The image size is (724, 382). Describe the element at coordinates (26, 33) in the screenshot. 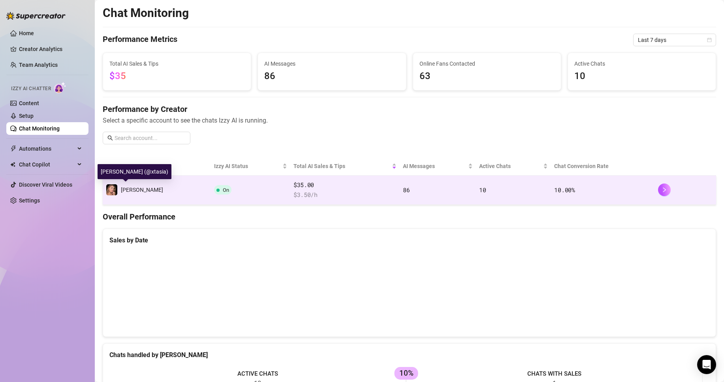

I see `a: Home` at that location.